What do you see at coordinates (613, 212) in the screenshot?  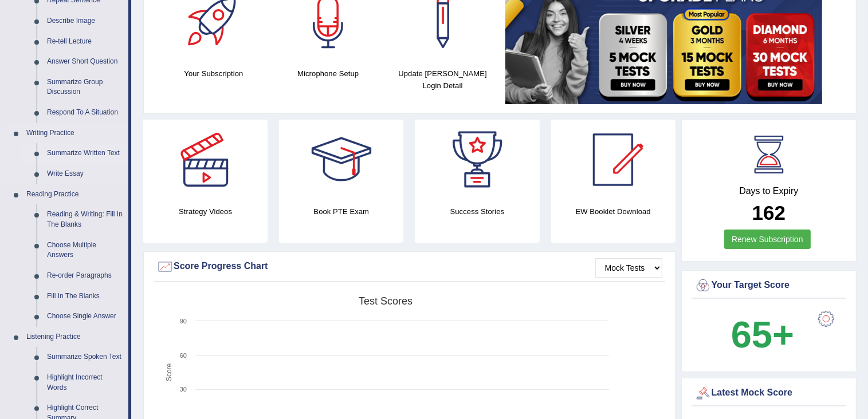 I see `h4: EW Booklet Download` at bounding box center [613, 212].